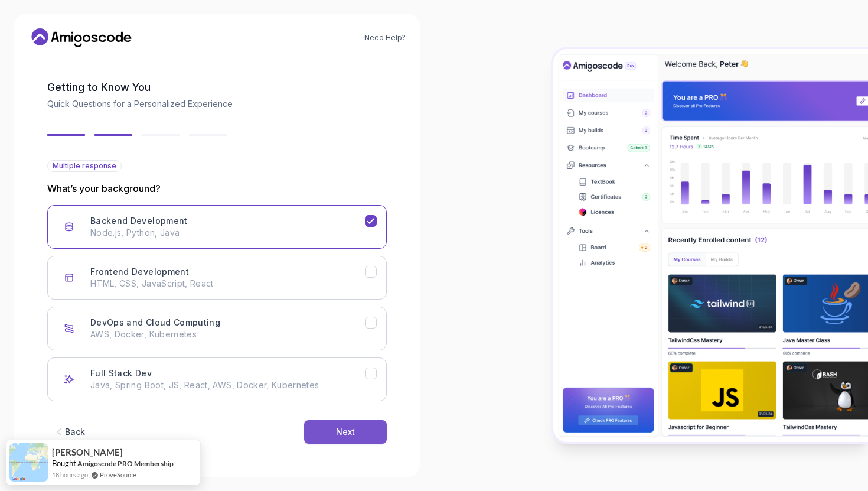 The width and height of the screenshot is (868, 491). I want to click on h3: Full Stack Dev, so click(121, 373).